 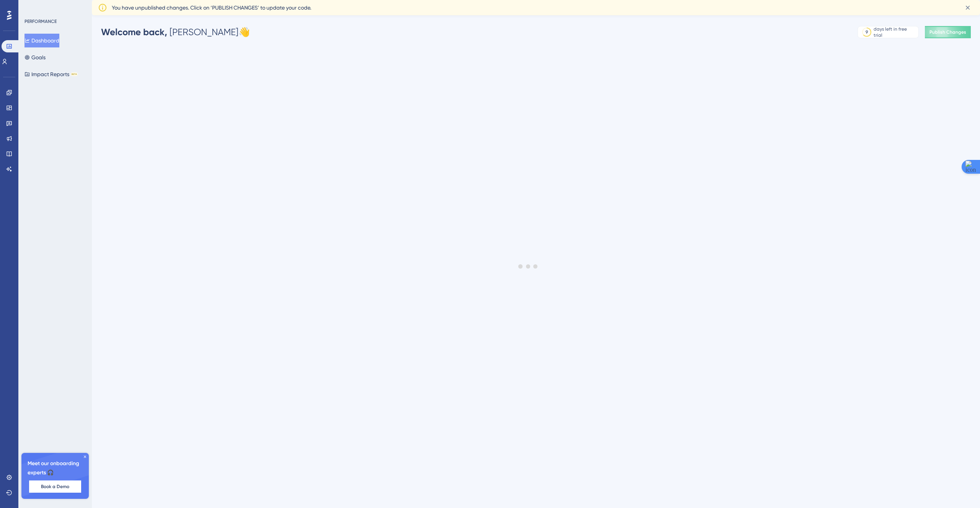 I want to click on span: You have unpublished changes. Click on ‘PUBLISH CHANGES’ to update your code., so click(x=211, y=8).